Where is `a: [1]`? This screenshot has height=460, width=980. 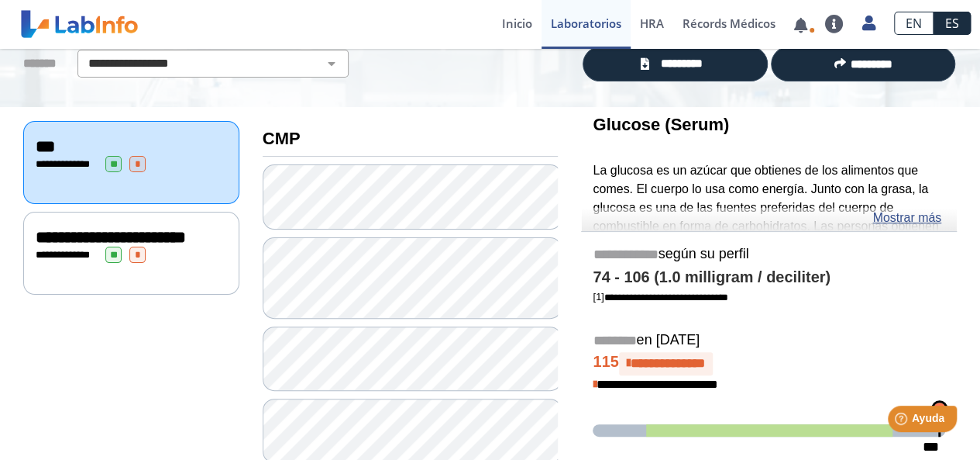 a: [1] is located at coordinates (660, 296).